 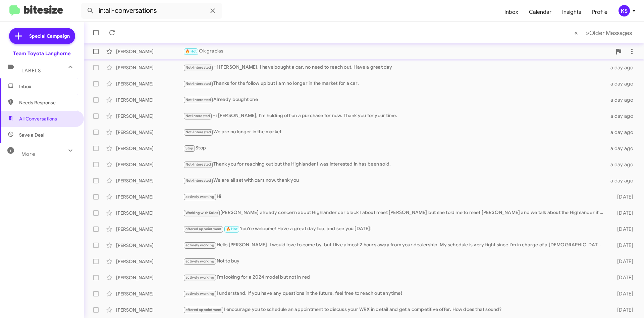 What do you see at coordinates (395, 83) in the screenshot?
I see `div: Thanks for the follow up but I am no longer in the market for a car.` at bounding box center [395, 83].